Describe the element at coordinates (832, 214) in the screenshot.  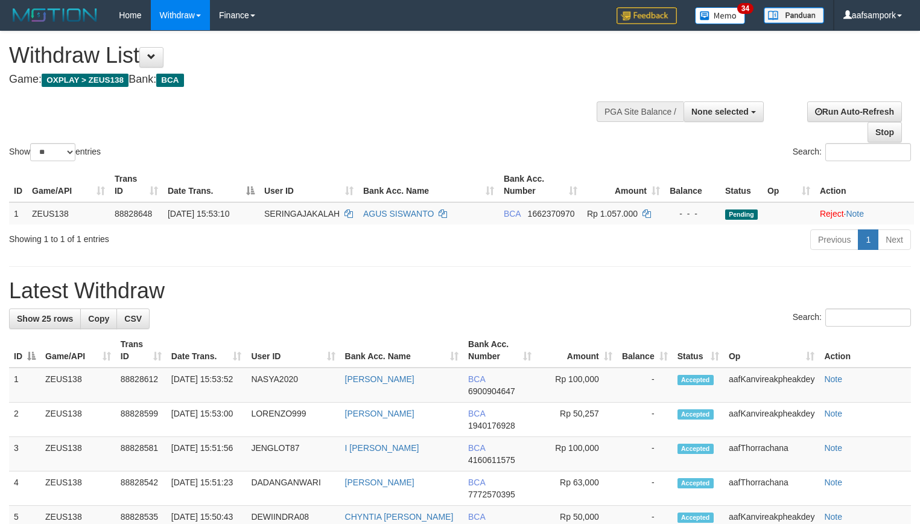
I see `a: Reject` at that location.